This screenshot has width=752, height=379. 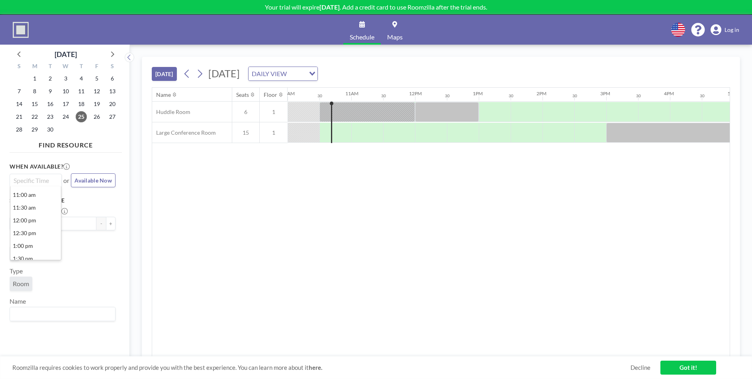 What do you see at coordinates (35, 104) in the screenshot?
I see `span: Monday, September 15, 2025` at bounding box center [35, 104].